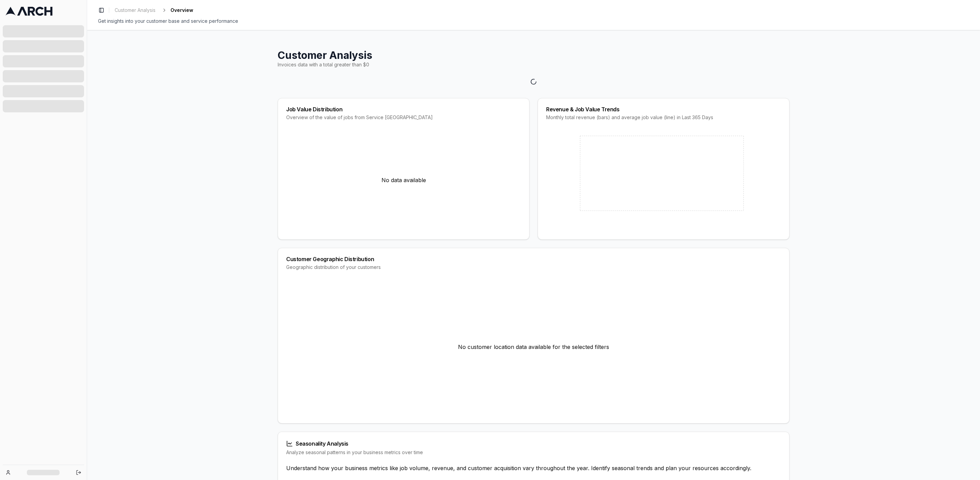 Image resolution: width=980 pixels, height=480 pixels. I want to click on div: Job Value Distribution, so click(404, 110).